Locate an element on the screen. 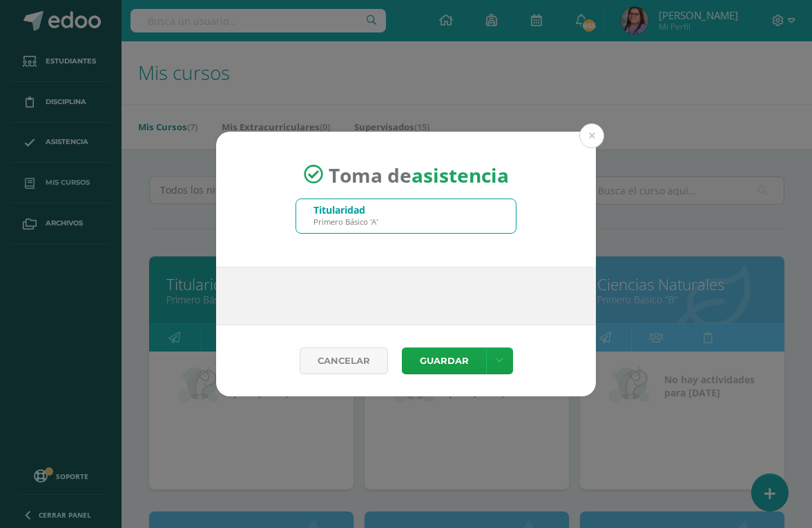  button: Guardar is located at coordinates (444, 360).